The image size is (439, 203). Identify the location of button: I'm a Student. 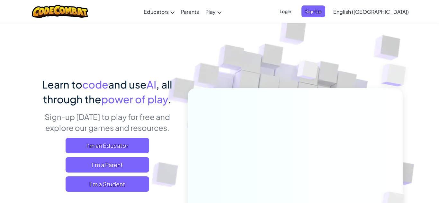
(107, 184).